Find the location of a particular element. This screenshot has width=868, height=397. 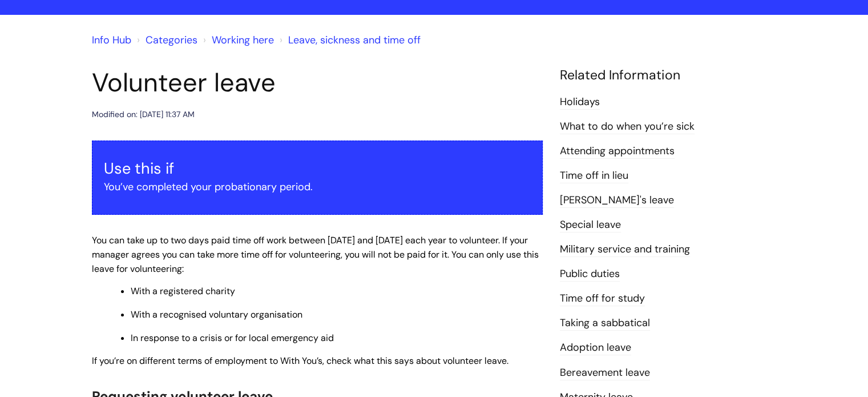

li: Leave, sickness and time off is located at coordinates (349, 40).